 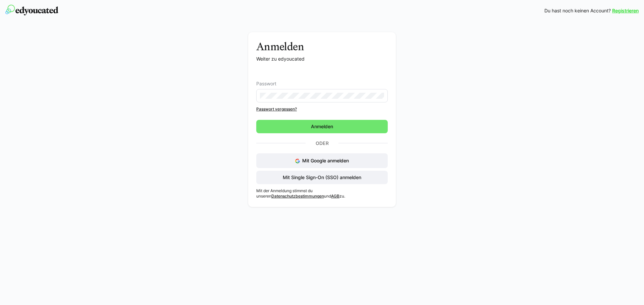 I want to click on span: Mit Single Sign-On (SSO) anmelden, so click(x=322, y=177).